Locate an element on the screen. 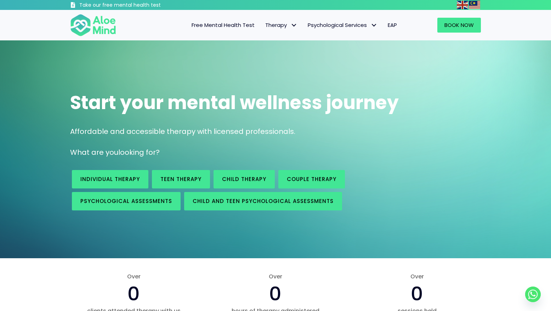 The image size is (551, 311). span: Couple therapy is located at coordinates (311, 179).